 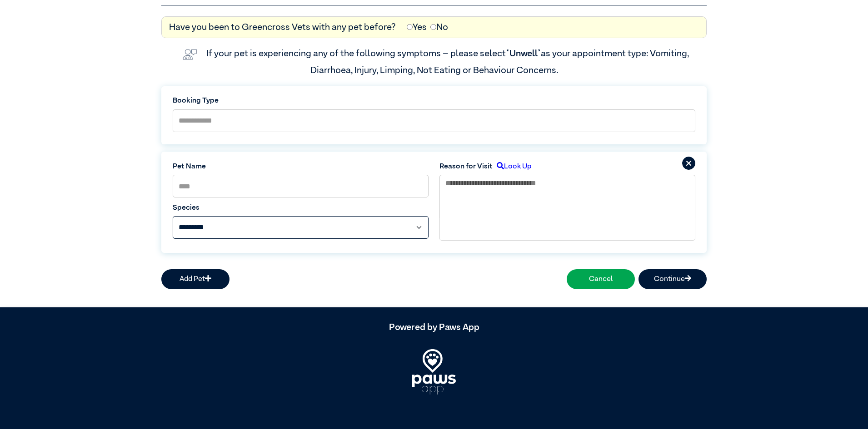 I want to click on button: Add Pet, so click(x=196, y=279).